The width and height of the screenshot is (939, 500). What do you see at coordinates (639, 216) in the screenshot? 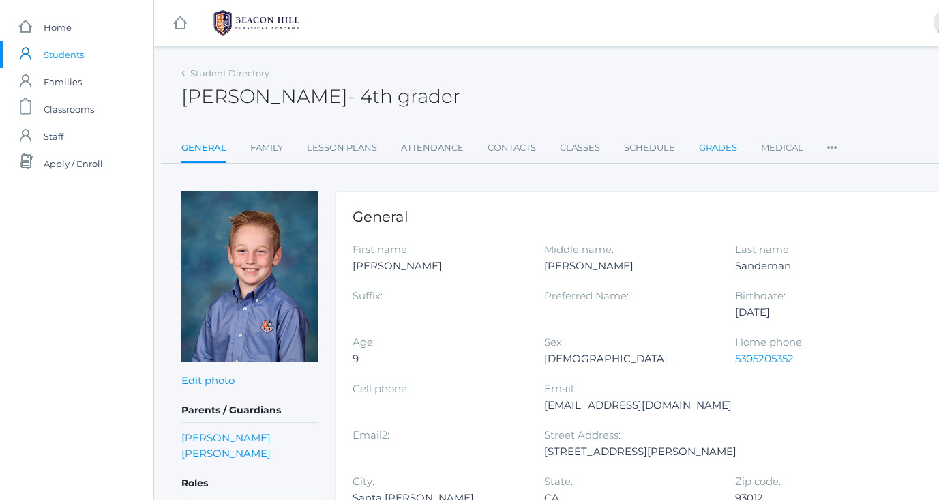
I see `h1: General` at bounding box center [639, 216].